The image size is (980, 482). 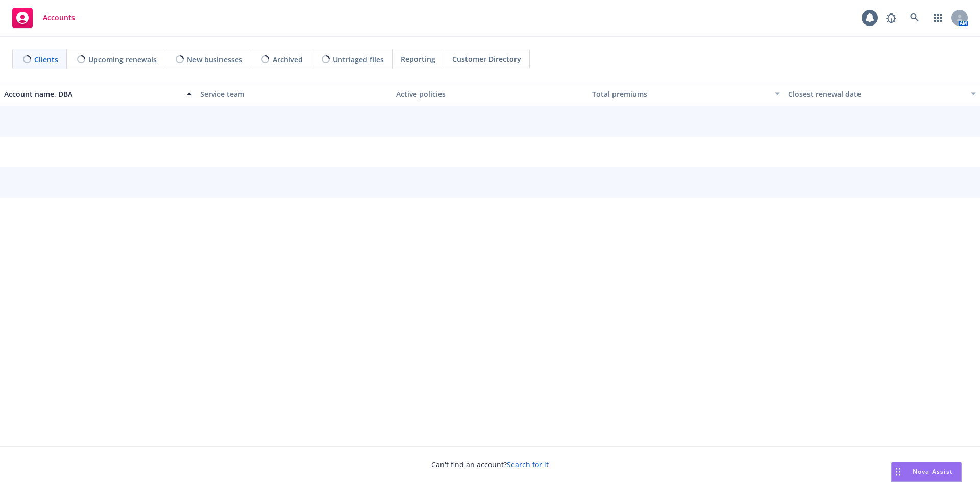 I want to click on span: Accounts, so click(x=59, y=18).